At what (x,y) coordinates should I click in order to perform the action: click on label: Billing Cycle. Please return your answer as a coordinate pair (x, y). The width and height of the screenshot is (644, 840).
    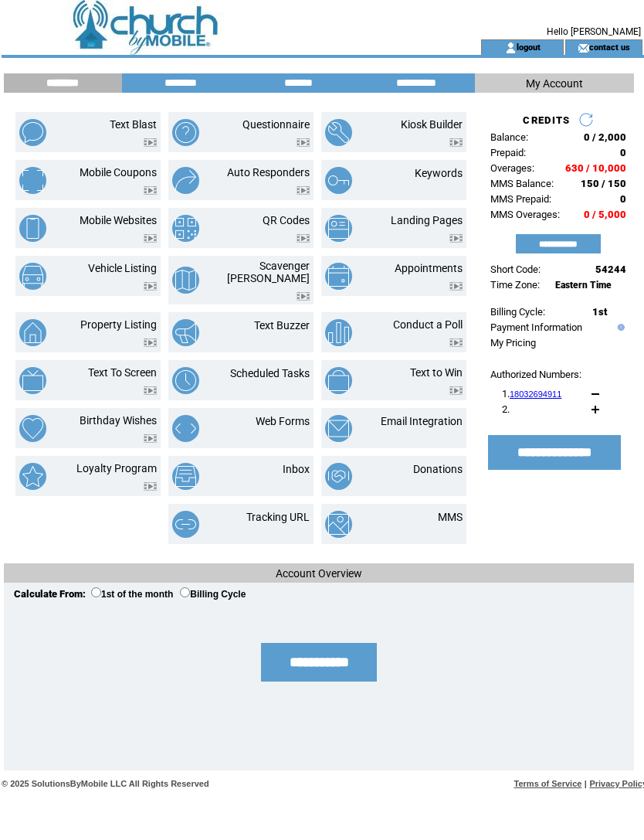
    Looking at the image, I should click on (212, 595).